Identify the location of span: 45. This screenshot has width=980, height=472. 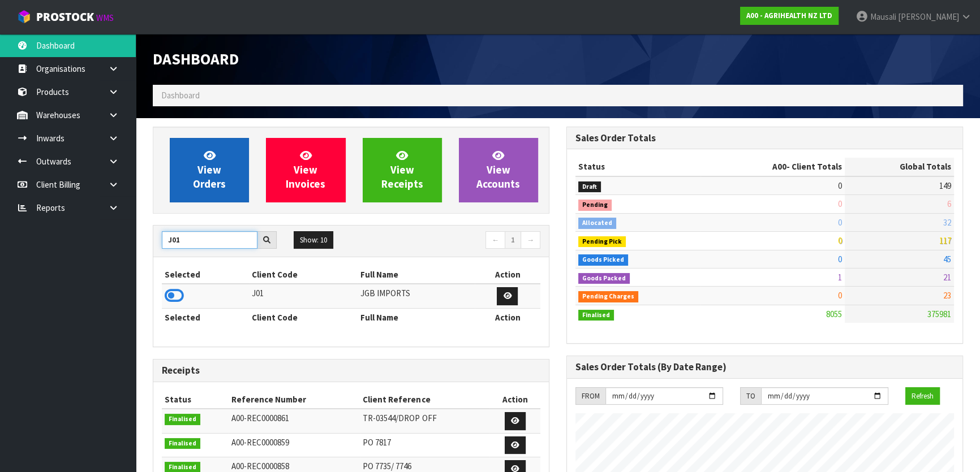
(947, 259).